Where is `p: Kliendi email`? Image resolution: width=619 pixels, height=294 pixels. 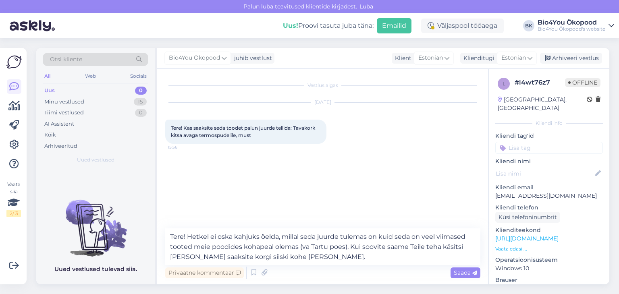 p: Kliendi email is located at coordinates (549, 187).